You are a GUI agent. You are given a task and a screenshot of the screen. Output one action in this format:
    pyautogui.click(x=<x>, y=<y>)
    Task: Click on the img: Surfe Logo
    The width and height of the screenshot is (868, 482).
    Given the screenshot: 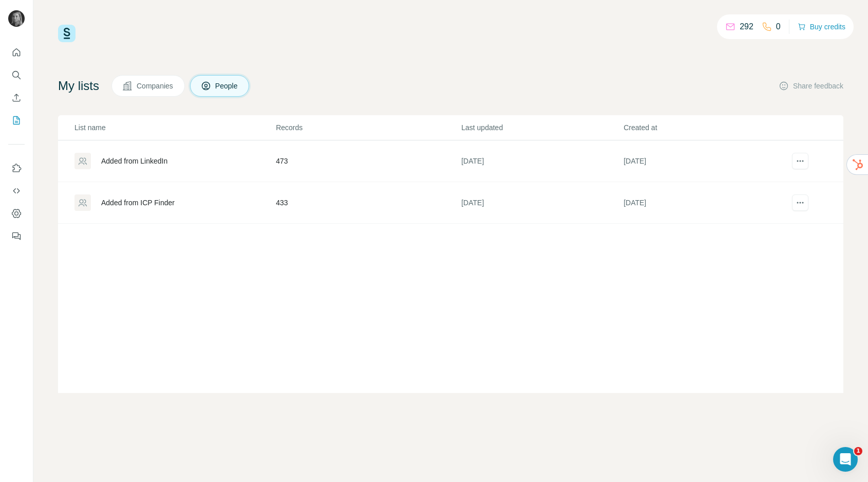 What is the action you would take?
    pyautogui.click(x=67, y=33)
    